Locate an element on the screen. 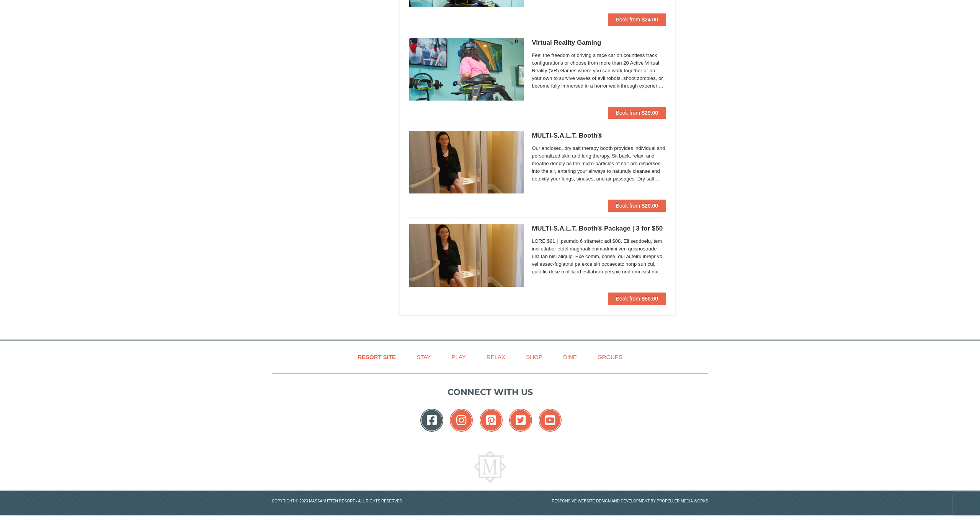 The image size is (980, 520). img: 6619873-585-86820cc0.jpg is located at coordinates (467, 255).